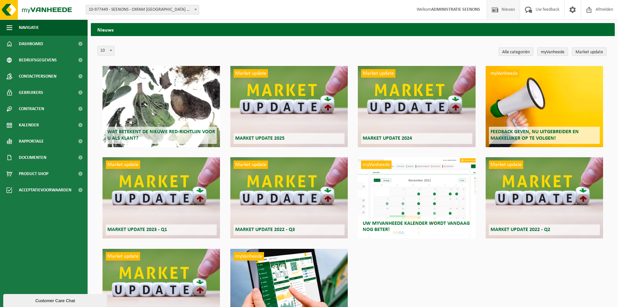  What do you see at coordinates (106, 51) in the screenshot?
I see `span: 10` at bounding box center [106, 51].